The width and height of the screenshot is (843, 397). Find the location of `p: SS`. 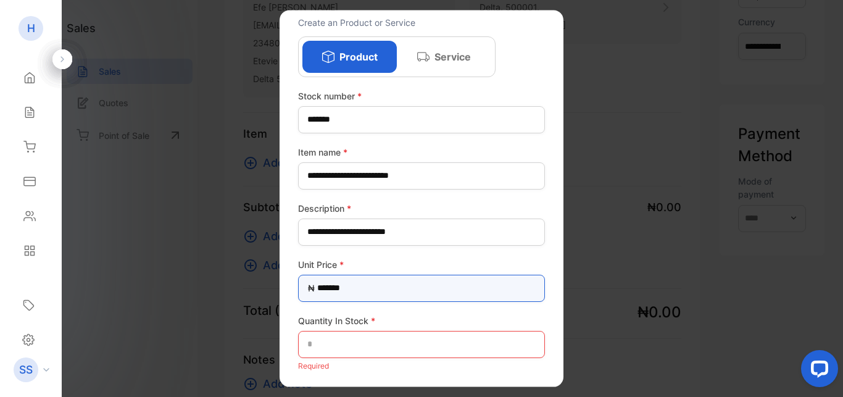

p: SS is located at coordinates (26, 370).